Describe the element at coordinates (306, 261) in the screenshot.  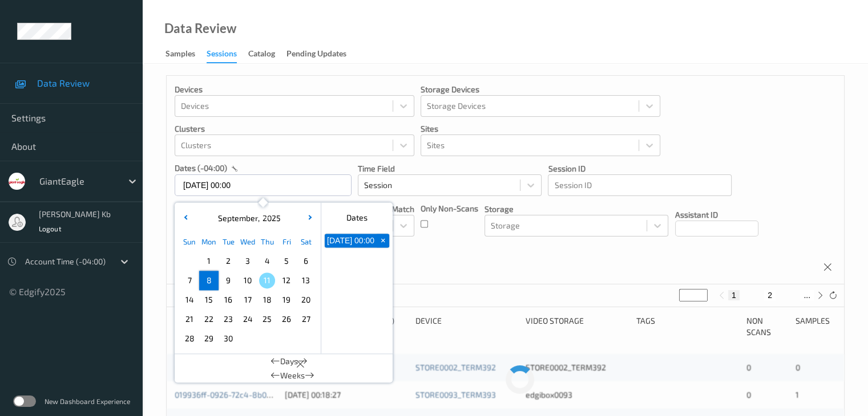
I see `span: 6` at that location.